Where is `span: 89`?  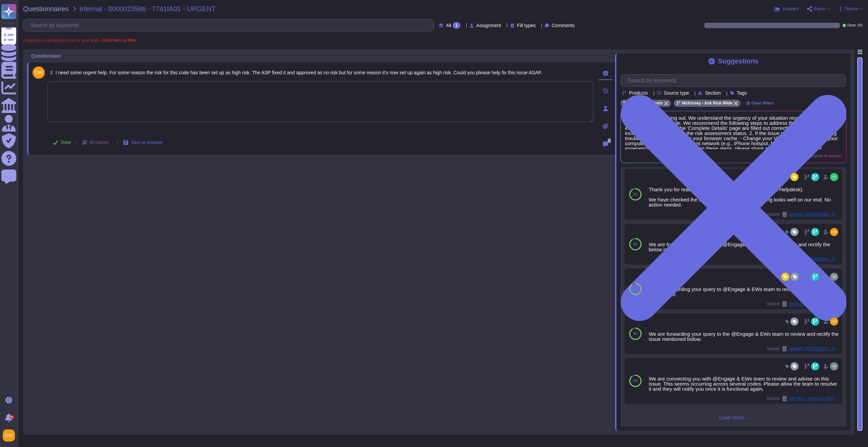 span: 89 is located at coordinates (635, 381).